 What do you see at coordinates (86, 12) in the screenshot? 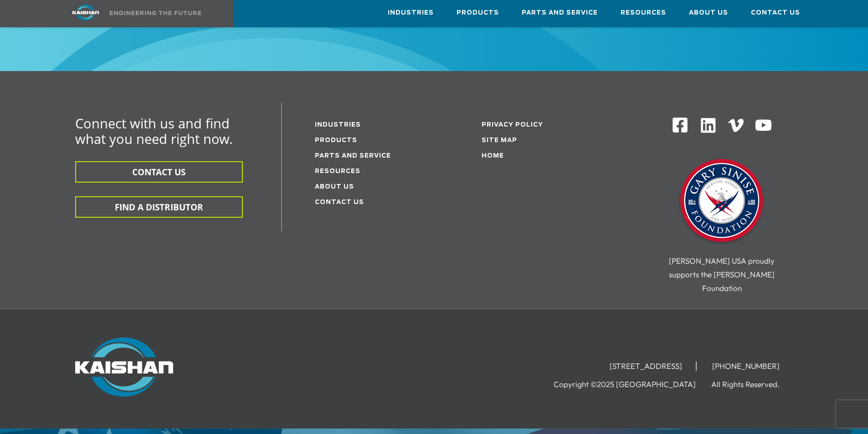
I see `img: kaishan logo` at bounding box center [86, 12].